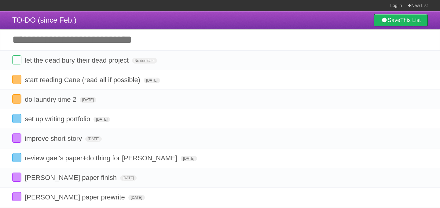  What do you see at coordinates (144, 61) in the screenshot?
I see `span: No due date` at bounding box center [144, 61].